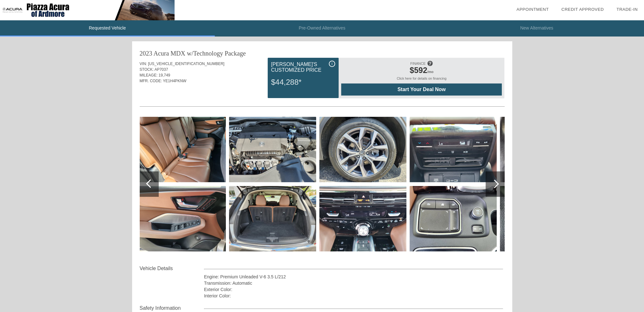 The image size is (644, 312). I want to click on span: MILEAGE:, so click(149, 75).